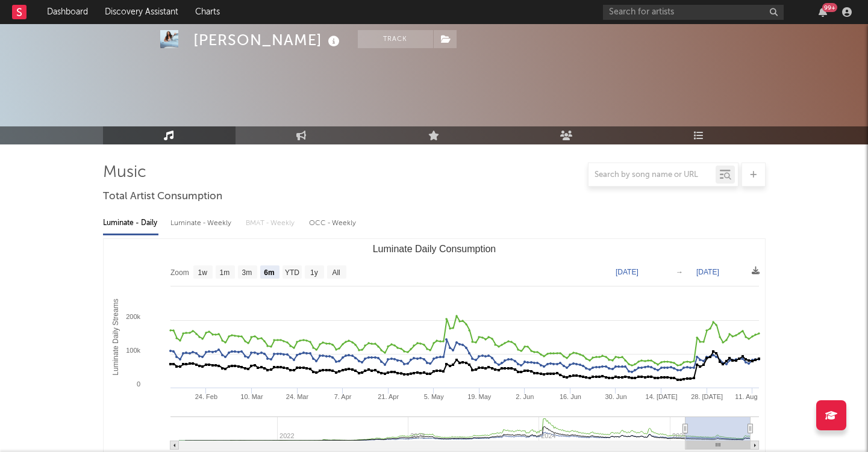  What do you see at coordinates (434, 397) in the screenshot?
I see `text: 5. May` at bounding box center [434, 397].